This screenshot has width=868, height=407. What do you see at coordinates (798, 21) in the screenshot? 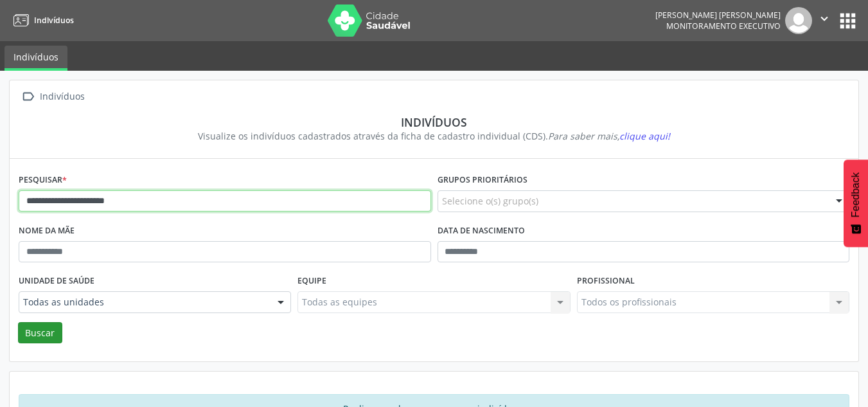
I see `img: img` at bounding box center [798, 21].